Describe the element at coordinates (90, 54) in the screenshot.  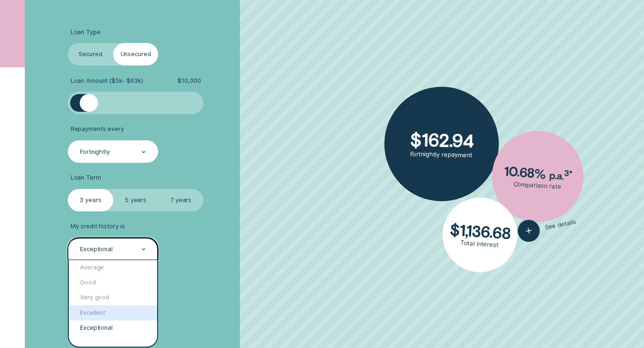
I see `label: Secured` at that location.